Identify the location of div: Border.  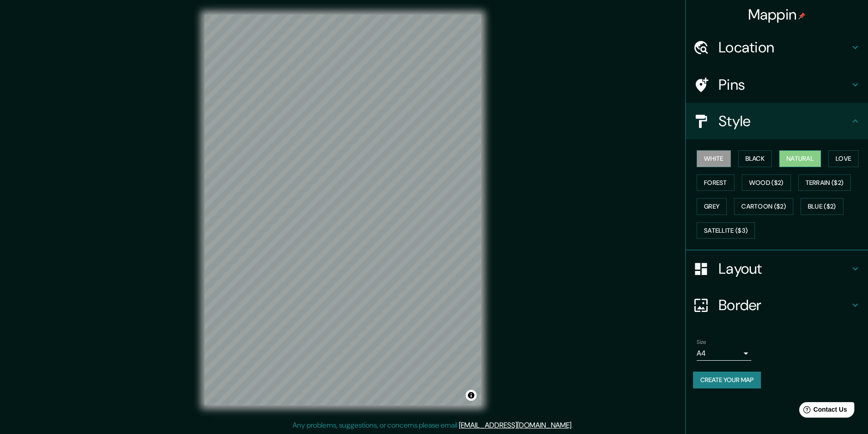
(777, 305).